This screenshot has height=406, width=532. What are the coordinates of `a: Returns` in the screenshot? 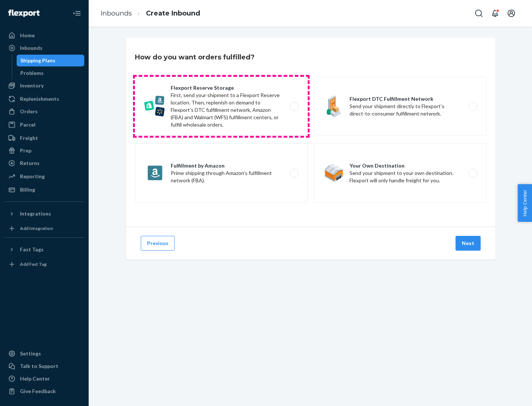 It's located at (44, 163).